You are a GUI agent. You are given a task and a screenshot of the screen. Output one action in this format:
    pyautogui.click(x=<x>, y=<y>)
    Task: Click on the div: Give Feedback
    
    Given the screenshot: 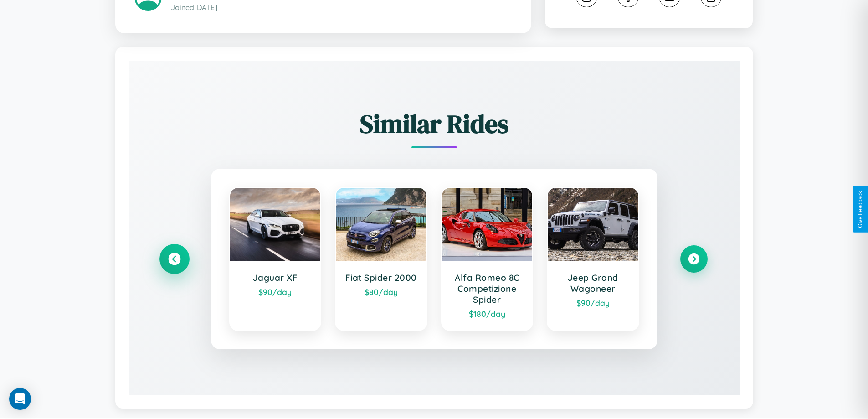 What is the action you would take?
    pyautogui.click(x=861, y=209)
    